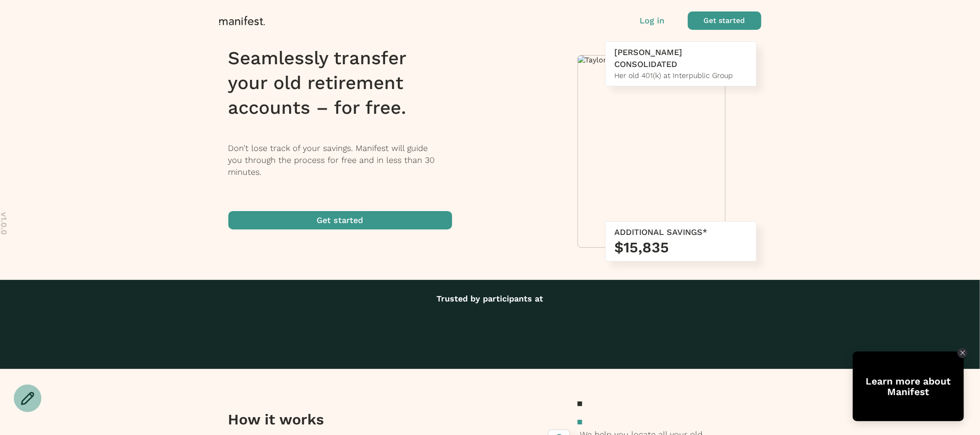 The width and height of the screenshot is (980, 435). I want to click on h1: Seamlessly transfer your old retirement accounts – for free., so click(346, 83).